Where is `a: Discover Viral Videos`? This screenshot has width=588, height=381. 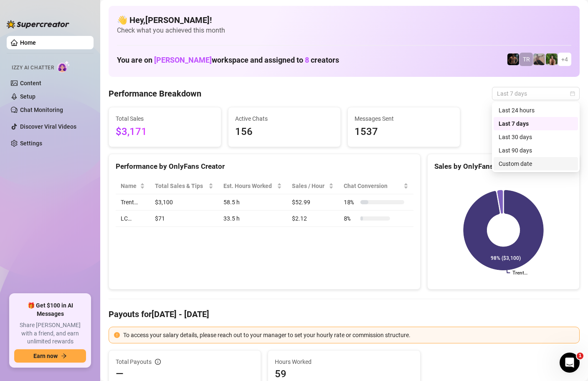 a: Discover Viral Videos is located at coordinates (48, 127).